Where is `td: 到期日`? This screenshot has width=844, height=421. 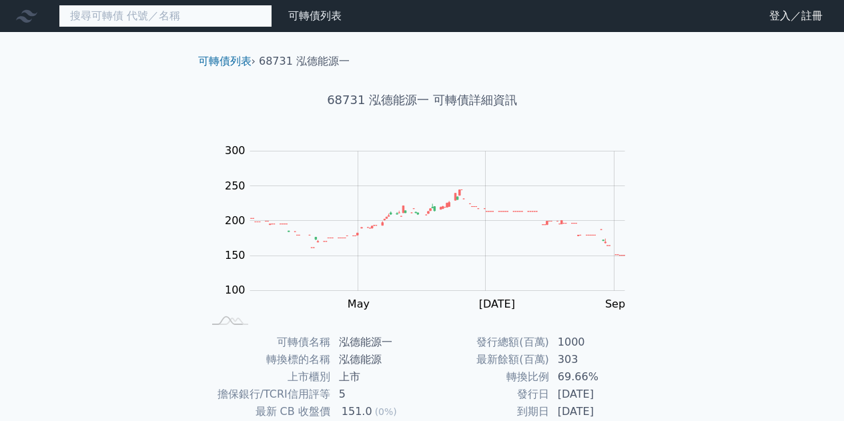 td: 到期日 is located at coordinates (486, 412).